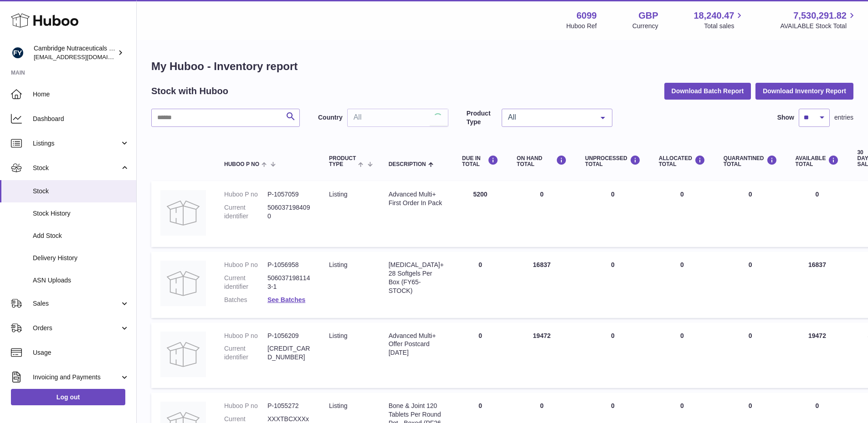 The width and height of the screenshot is (868, 423). What do you see at coordinates (785, 118) in the screenshot?
I see `label: Show` at bounding box center [785, 118].